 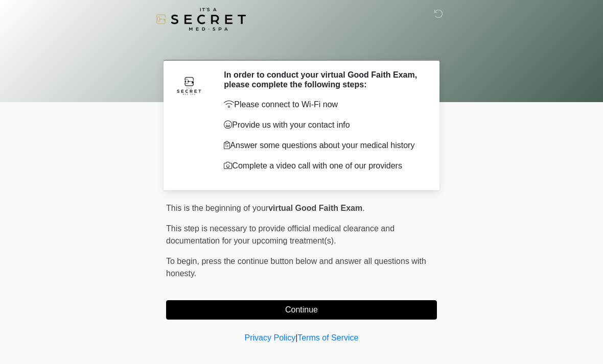 What do you see at coordinates (189, 85) in the screenshot?
I see `img: Agent Avatar` at bounding box center [189, 85].